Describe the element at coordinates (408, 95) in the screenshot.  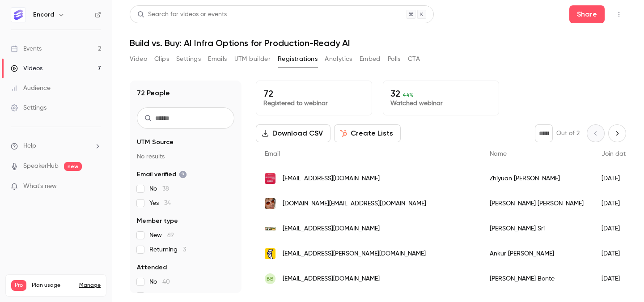
I see `span: 44 %` at that location.